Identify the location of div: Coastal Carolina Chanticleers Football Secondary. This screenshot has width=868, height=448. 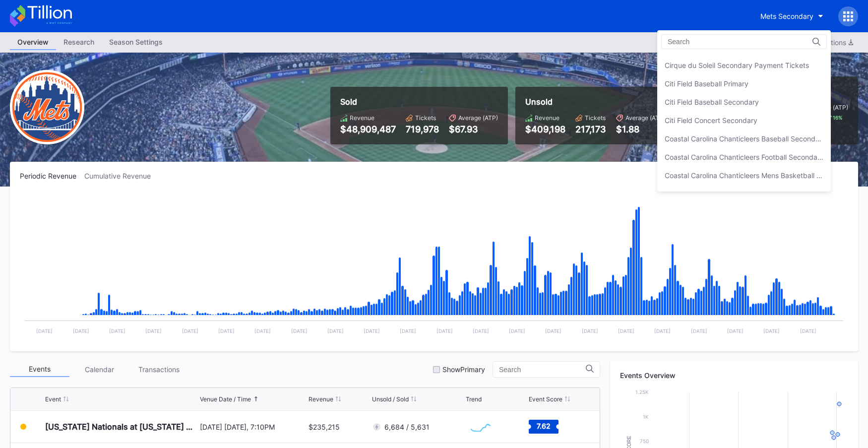
(744, 157).